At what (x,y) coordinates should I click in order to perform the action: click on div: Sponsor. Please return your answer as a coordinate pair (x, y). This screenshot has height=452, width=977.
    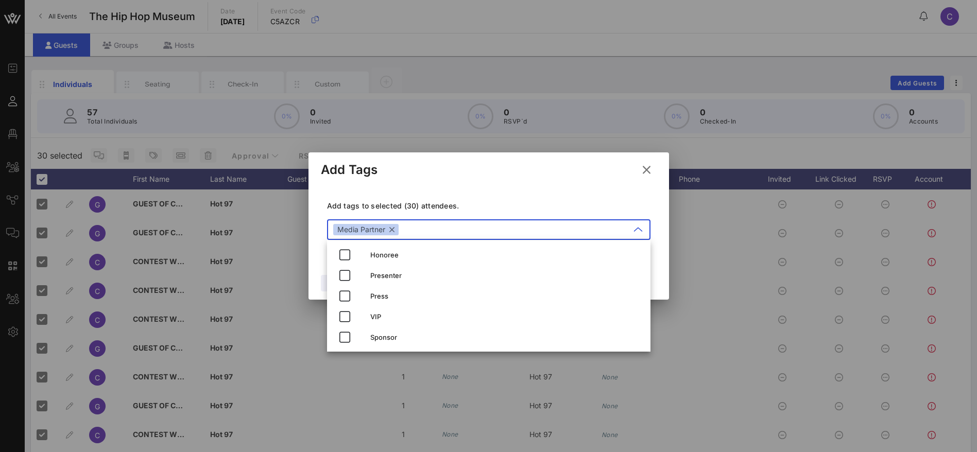
    Looking at the image, I should click on (506, 337).